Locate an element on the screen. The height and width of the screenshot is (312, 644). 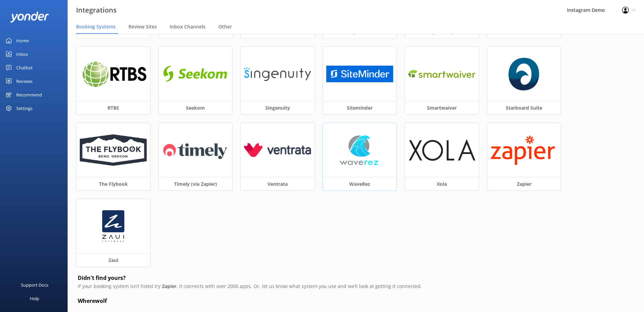
span: Review Sites is located at coordinates (143, 26).